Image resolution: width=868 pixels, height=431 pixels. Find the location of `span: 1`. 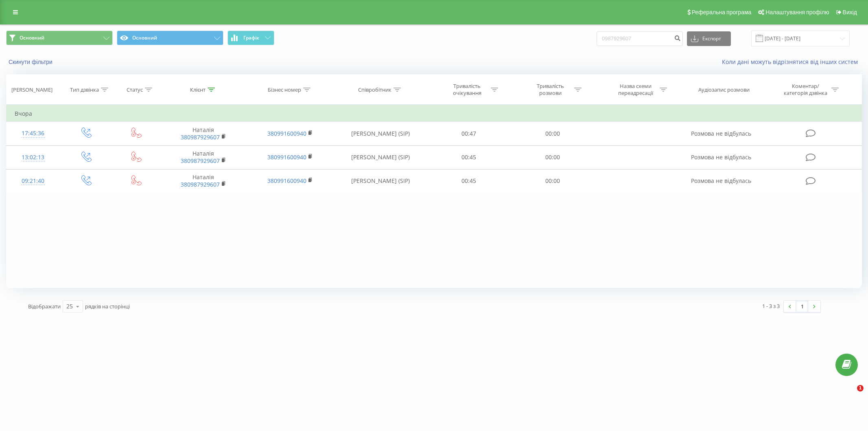

span: 1 is located at coordinates (860, 387).